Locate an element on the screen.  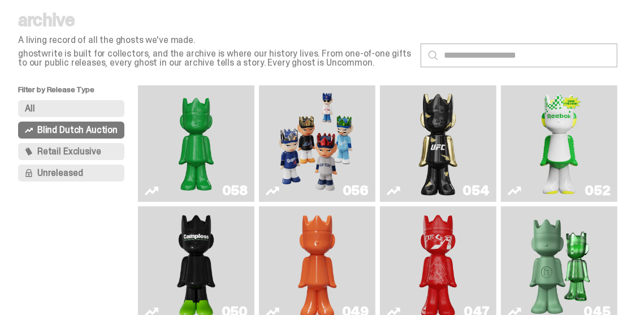
div: 052 is located at coordinates (598, 190).